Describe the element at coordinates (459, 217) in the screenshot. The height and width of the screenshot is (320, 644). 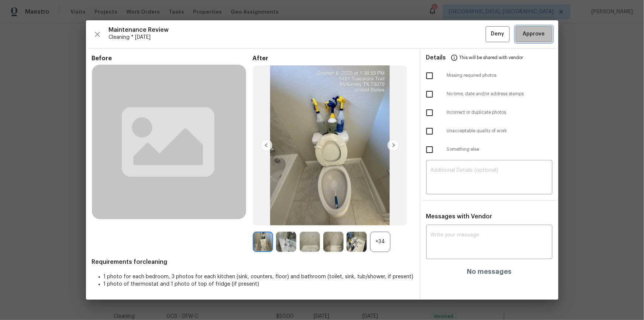
I see `span: Messages with Vendor` at that location.